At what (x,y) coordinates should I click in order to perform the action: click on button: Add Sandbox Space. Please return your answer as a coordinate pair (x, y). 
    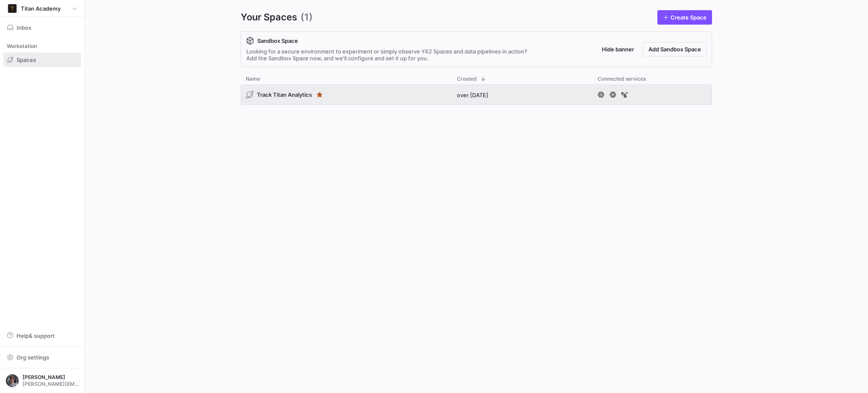
    Looking at the image, I should click on (675, 49).